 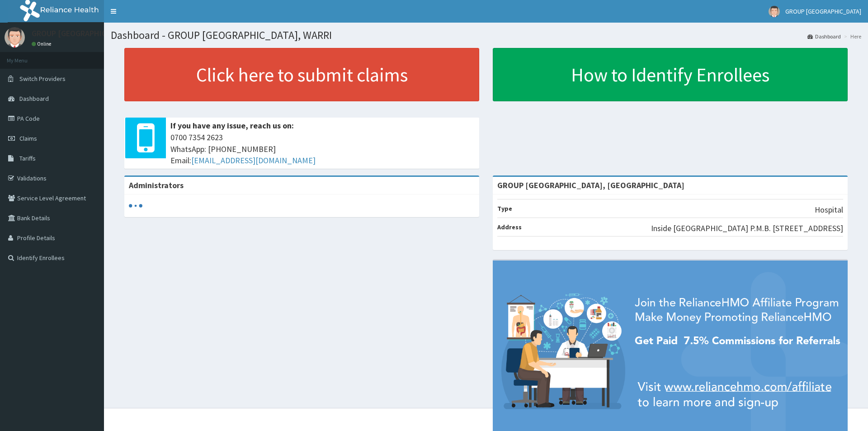 I want to click on span: Tariffs, so click(x=27, y=158).